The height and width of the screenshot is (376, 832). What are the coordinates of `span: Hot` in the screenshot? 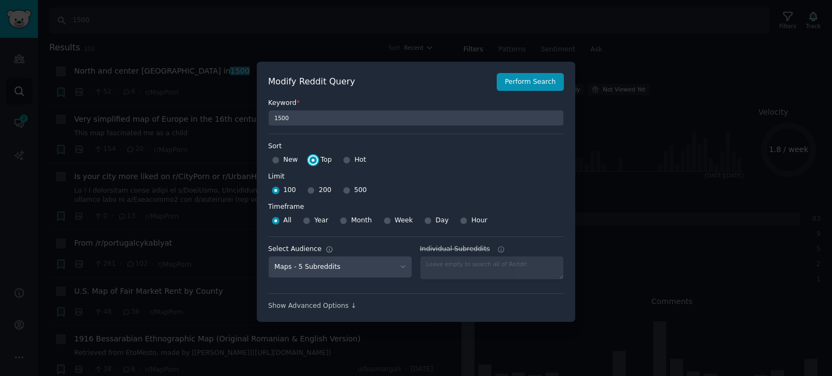 It's located at (360, 160).